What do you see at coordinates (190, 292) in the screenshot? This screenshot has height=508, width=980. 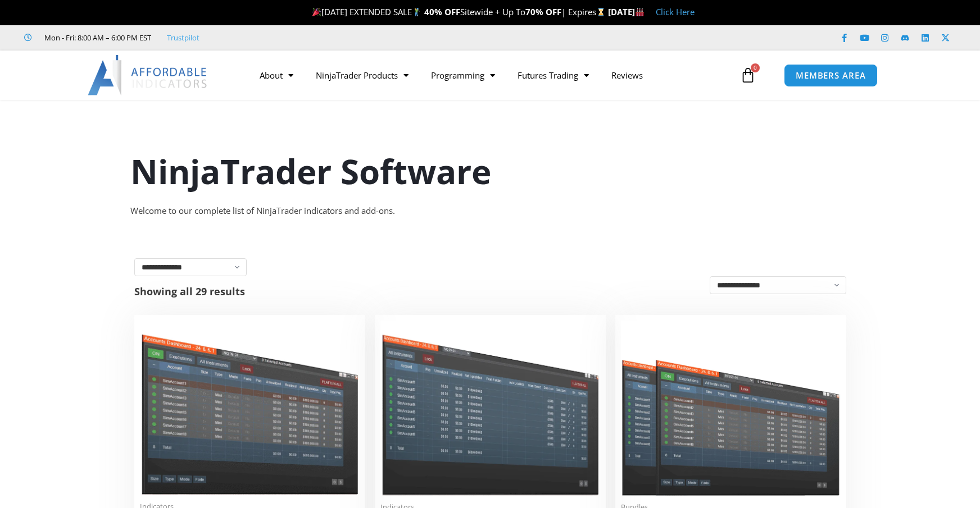 I see `p: Showing all 29 results` at bounding box center [190, 292].